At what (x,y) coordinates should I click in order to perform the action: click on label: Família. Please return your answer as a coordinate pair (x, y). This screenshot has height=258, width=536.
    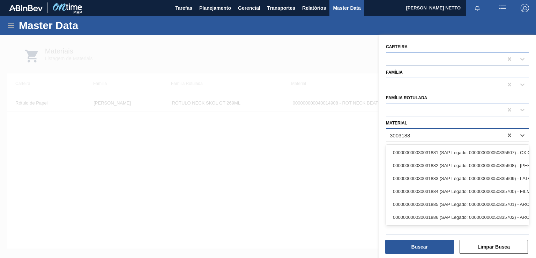
    Looking at the image, I should click on (395, 72).